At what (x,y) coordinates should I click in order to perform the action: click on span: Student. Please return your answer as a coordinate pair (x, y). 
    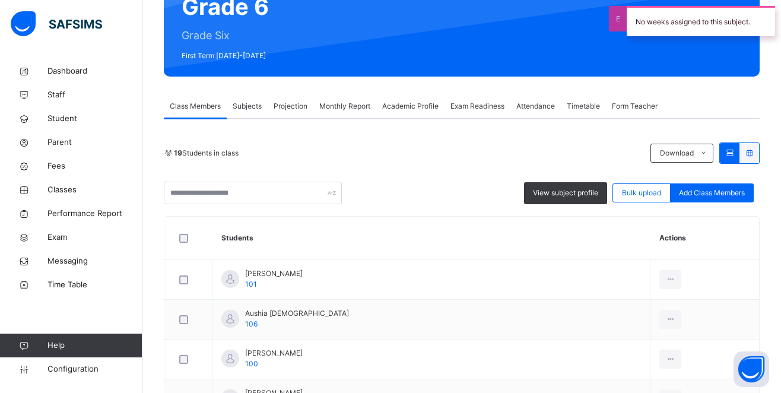
    Looking at the image, I should click on (95, 119).